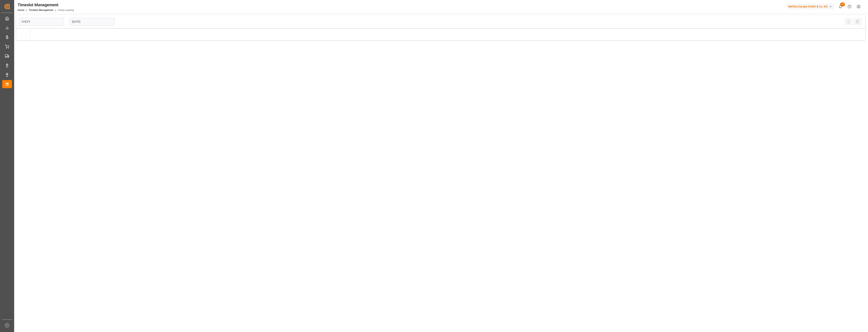  What do you see at coordinates (810, 7) in the screenshot?
I see `div: Melitta Europa GmbH & Co. KG` at bounding box center [810, 7].